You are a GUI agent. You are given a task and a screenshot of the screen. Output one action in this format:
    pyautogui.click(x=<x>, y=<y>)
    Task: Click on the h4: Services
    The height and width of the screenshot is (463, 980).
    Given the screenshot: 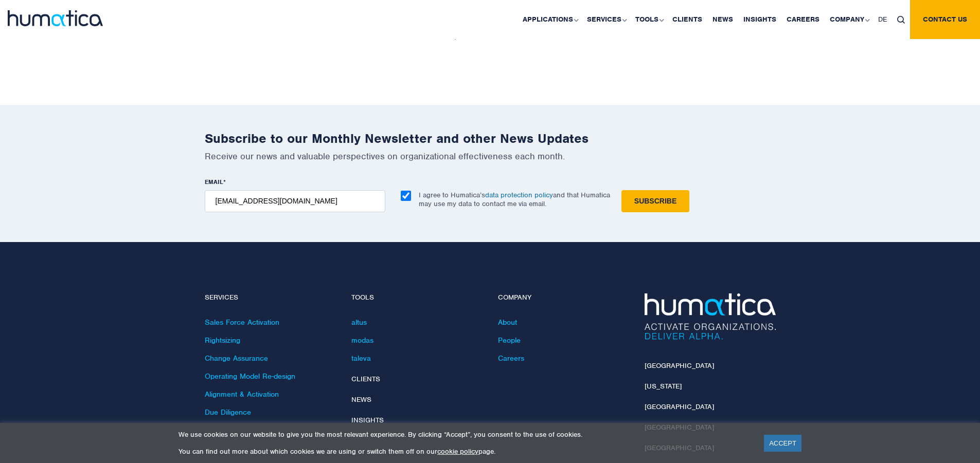 What is the action you would take?
    pyautogui.click(x=270, y=298)
    